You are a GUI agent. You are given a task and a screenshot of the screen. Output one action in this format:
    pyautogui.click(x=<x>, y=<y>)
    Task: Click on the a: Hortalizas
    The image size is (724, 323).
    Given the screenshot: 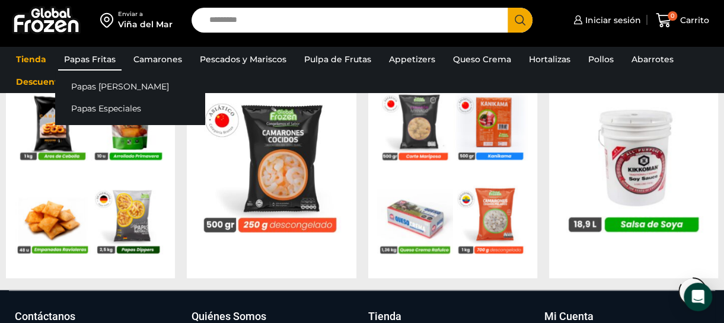 What is the action you would take?
    pyautogui.click(x=550, y=59)
    